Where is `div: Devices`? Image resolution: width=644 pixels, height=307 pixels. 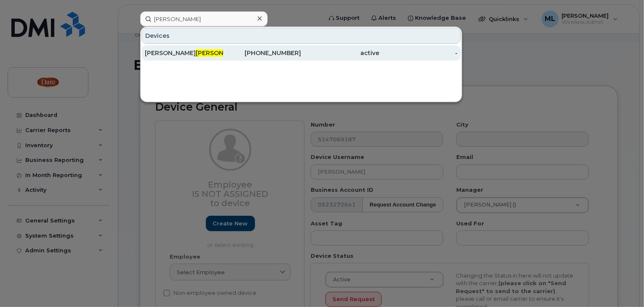
div: Devices is located at coordinates (301, 35).